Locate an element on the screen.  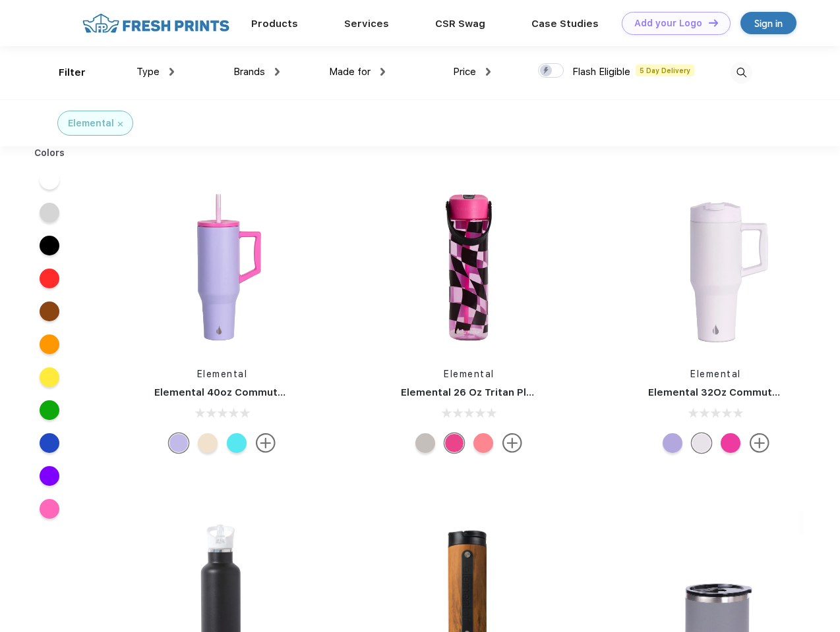
span: Brands is located at coordinates (249, 72).